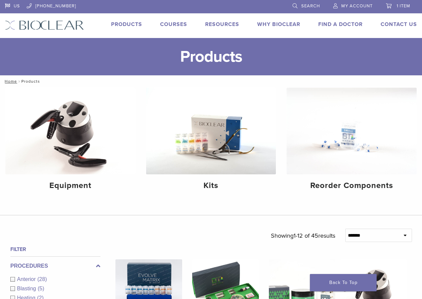 Image resolution: width=422 pixels, height=299 pixels. Describe the element at coordinates (126, 24) in the screenshot. I see `a: Products` at that location.